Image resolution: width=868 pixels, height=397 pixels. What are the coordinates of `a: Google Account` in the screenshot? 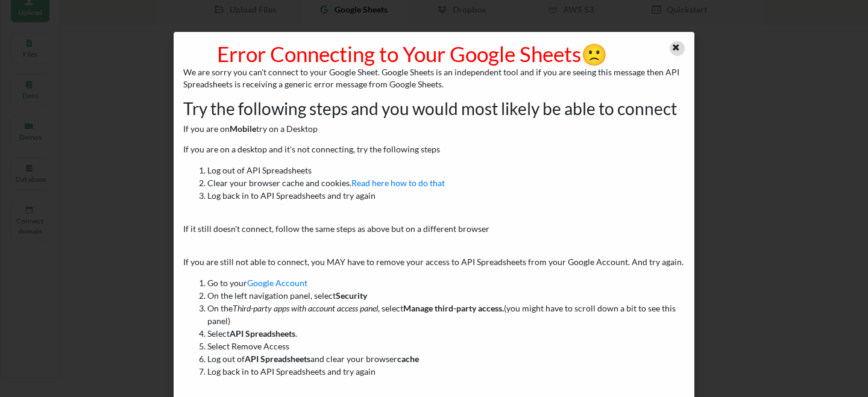 It's located at (278, 283).